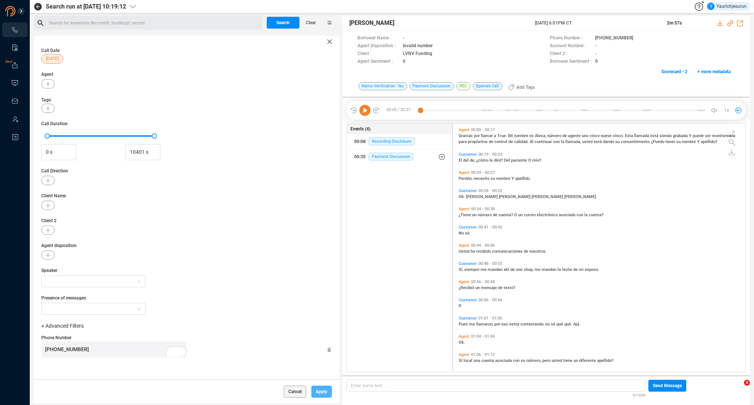  What do you see at coordinates (533, 324) in the screenshot?
I see `span: contestando,` at bounding box center [533, 324].